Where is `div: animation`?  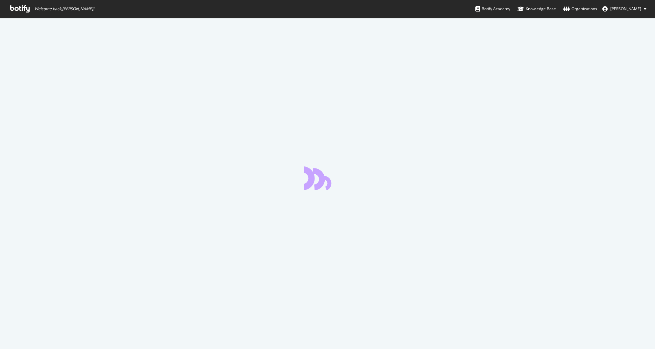
div: animation is located at coordinates (328, 178).